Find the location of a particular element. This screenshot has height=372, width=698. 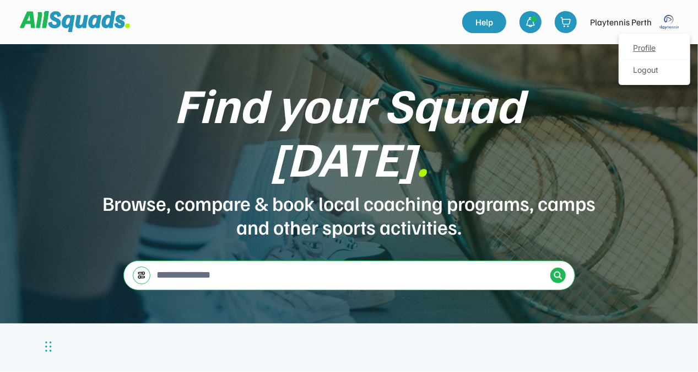

img: settings-03.svg is located at coordinates (142, 275).